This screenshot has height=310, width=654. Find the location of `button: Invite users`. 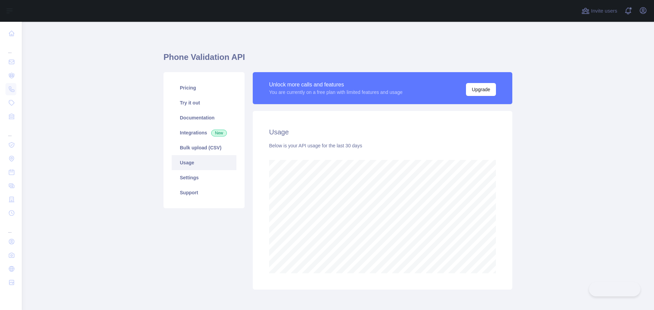

button: Invite users is located at coordinates (599, 11).